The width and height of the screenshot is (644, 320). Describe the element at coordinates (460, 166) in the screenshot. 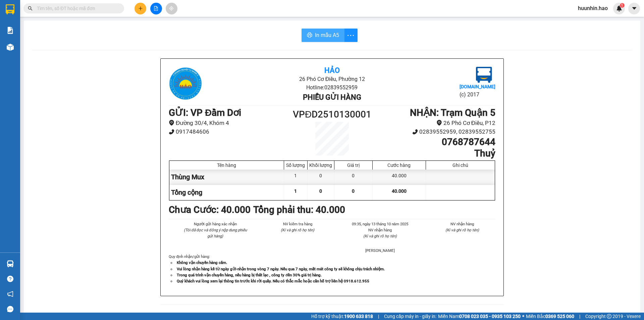

I see `div: Ghi chú` at that location.